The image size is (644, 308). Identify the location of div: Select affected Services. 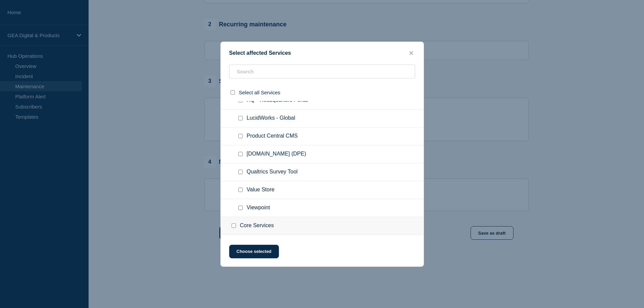
(322, 53).